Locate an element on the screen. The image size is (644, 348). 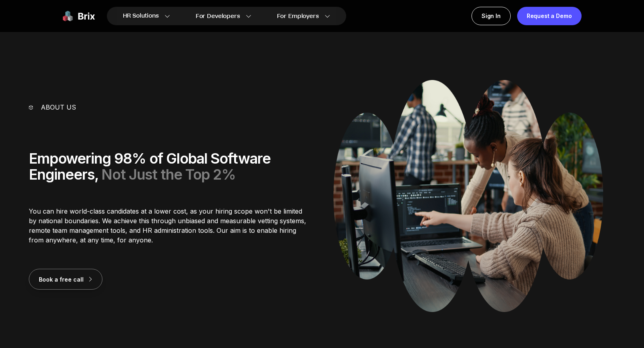
a: Request a Demo is located at coordinates (549, 16).